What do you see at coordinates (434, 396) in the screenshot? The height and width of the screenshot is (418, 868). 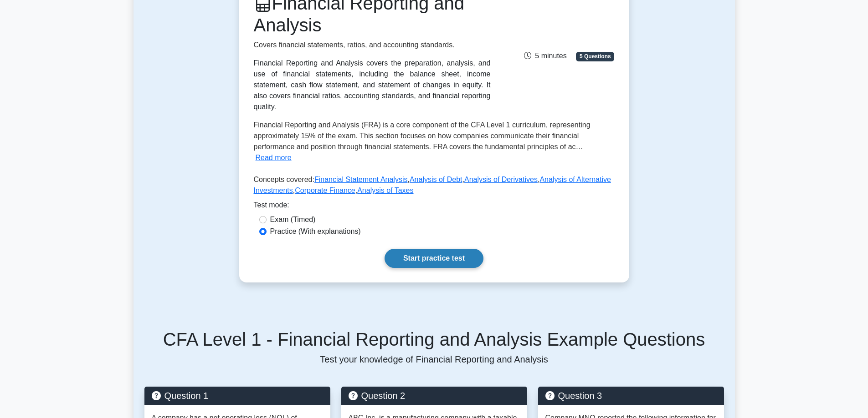 I see `h5: Question 2` at bounding box center [434, 396].